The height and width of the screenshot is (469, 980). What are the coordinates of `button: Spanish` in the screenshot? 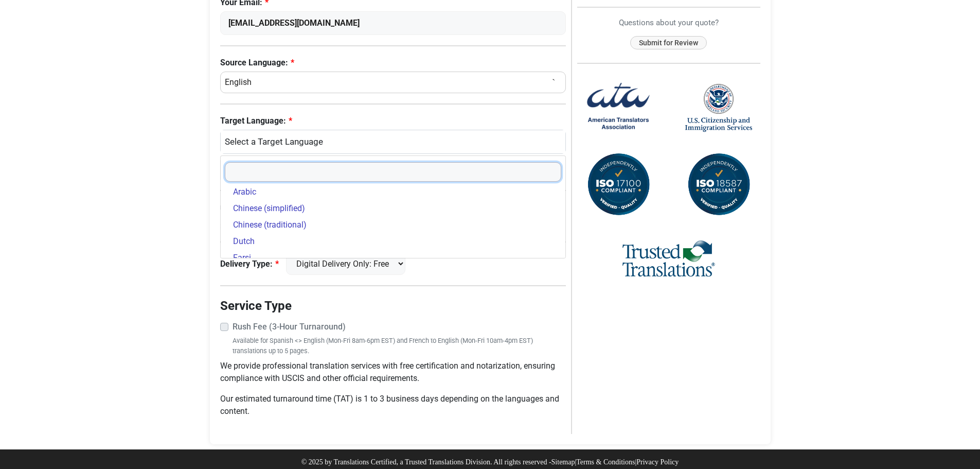 It's located at (393, 142).